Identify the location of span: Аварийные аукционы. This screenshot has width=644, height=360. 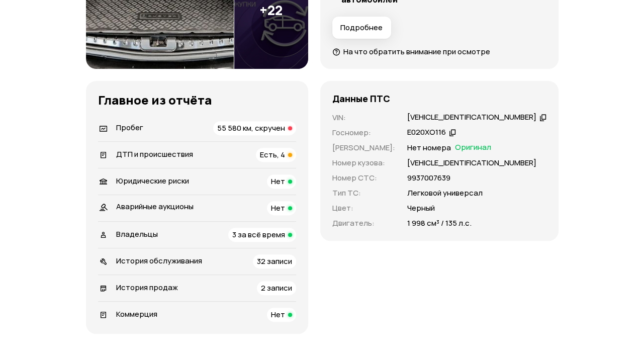
(155, 206).